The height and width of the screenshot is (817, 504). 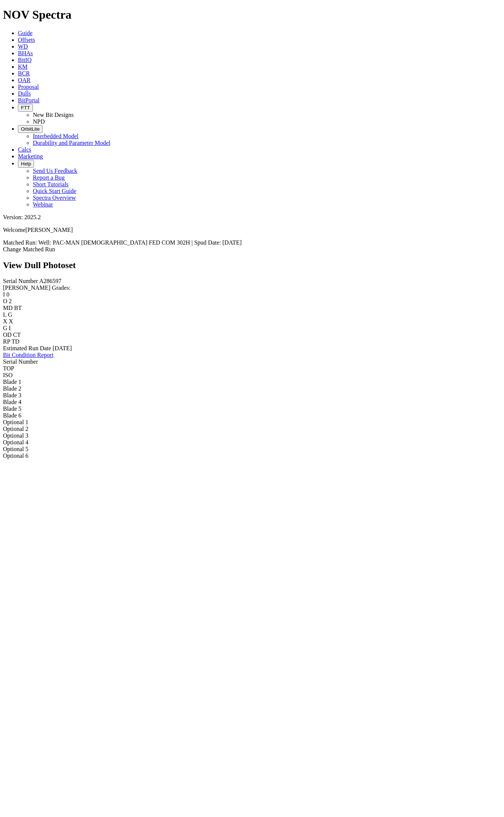 What do you see at coordinates (16, 449) in the screenshot?
I see `span: Optional 5` at bounding box center [16, 449].